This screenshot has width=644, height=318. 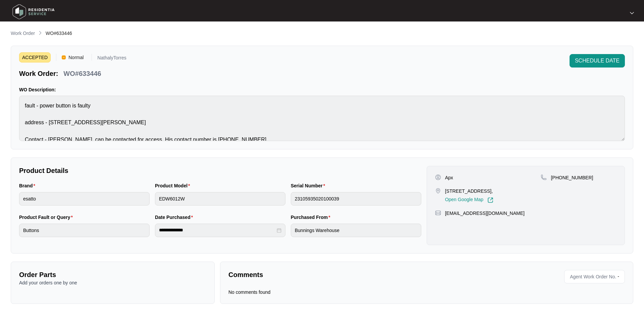 I want to click on p: NathalyTorres, so click(x=112, y=59).